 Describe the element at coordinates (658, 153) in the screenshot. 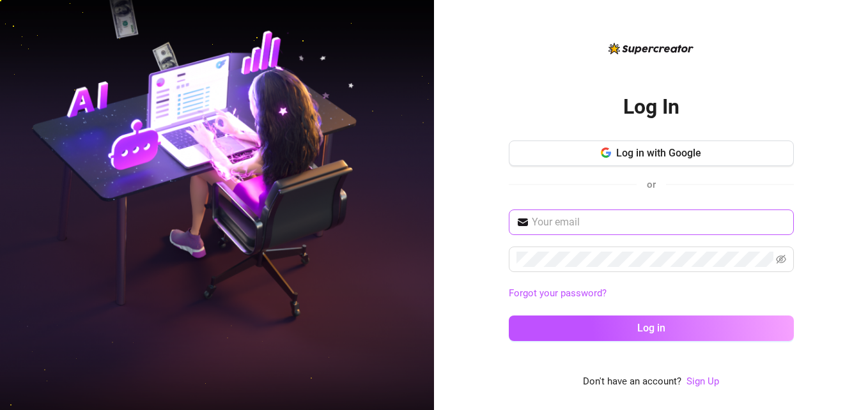

I see `span: Log in with Google` at that location.